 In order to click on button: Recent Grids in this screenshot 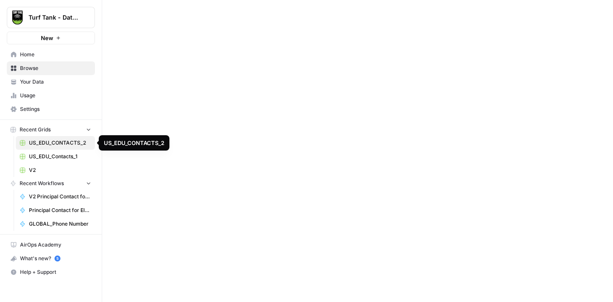, I will do `click(51, 129)`.